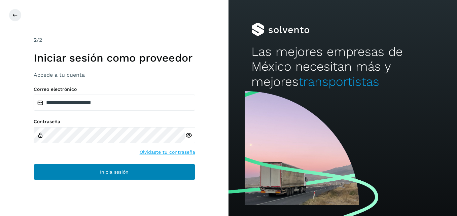 The width and height of the screenshot is (457, 216). I want to click on h2: Las mejores empresas de México necesitan más y mejores, so click(343, 67).